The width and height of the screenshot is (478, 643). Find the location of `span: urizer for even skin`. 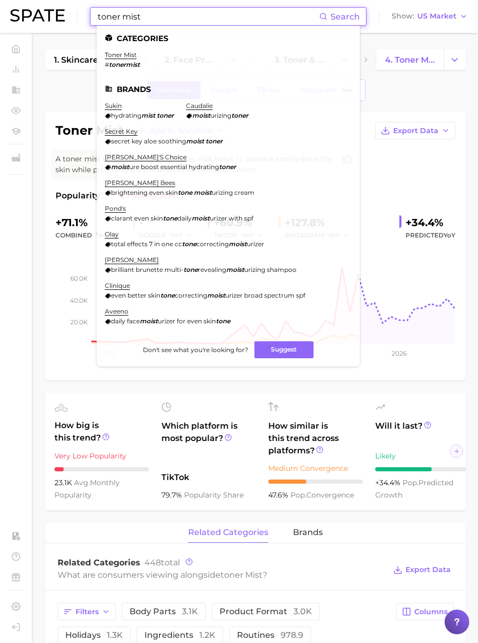

span: urizer for even skin is located at coordinates (187, 321).